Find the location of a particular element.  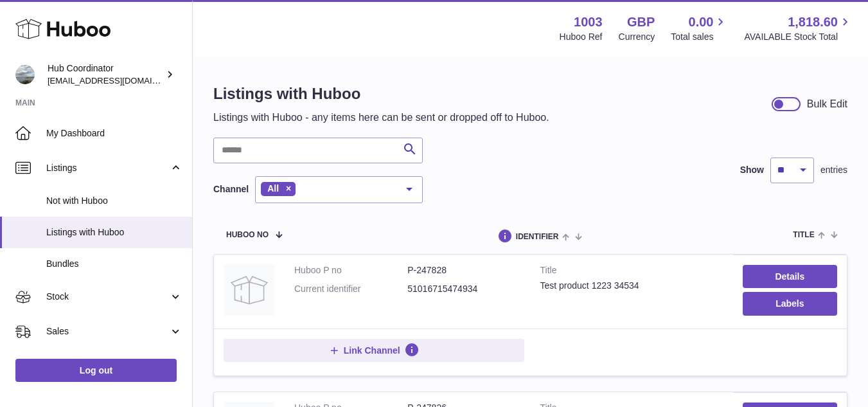

div: Huboo Ref is located at coordinates (581, 36).